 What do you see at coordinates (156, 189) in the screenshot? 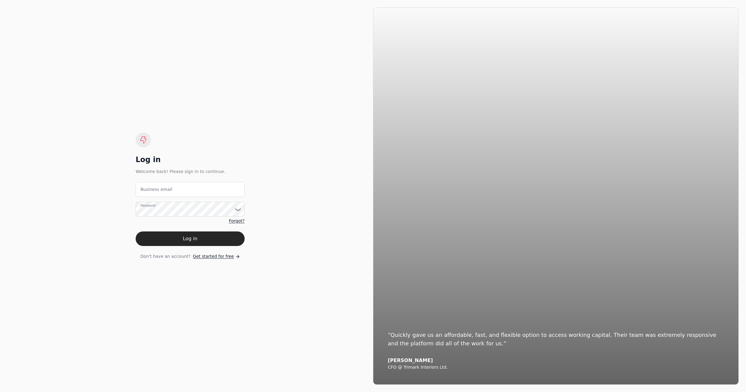
I see `label: Business email` at bounding box center [156, 189].